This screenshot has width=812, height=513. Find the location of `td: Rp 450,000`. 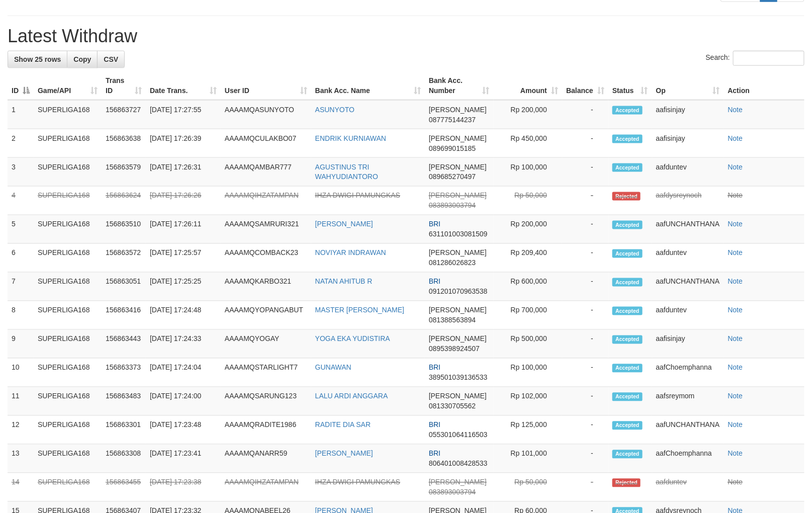

td: Rp 450,000 is located at coordinates (528, 143).